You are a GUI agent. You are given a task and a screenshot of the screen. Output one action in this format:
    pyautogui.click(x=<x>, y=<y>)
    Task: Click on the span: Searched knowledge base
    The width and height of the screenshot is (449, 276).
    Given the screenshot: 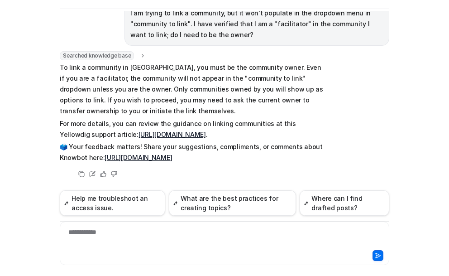 What is the action you would take?
    pyautogui.click(x=97, y=56)
    